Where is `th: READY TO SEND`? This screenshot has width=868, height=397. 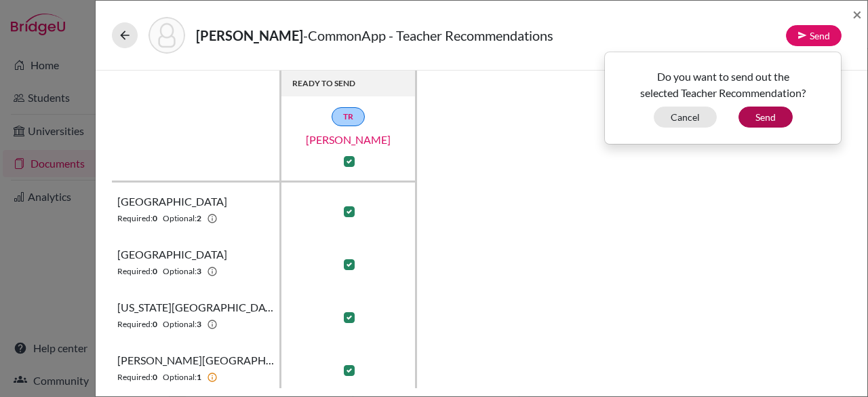
th: READY TO SEND is located at coordinates (350, 83).